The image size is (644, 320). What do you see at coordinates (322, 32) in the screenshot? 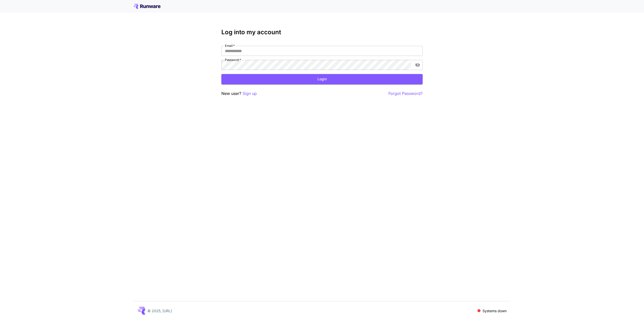
I see `h3: Log into my account` at bounding box center [322, 32].